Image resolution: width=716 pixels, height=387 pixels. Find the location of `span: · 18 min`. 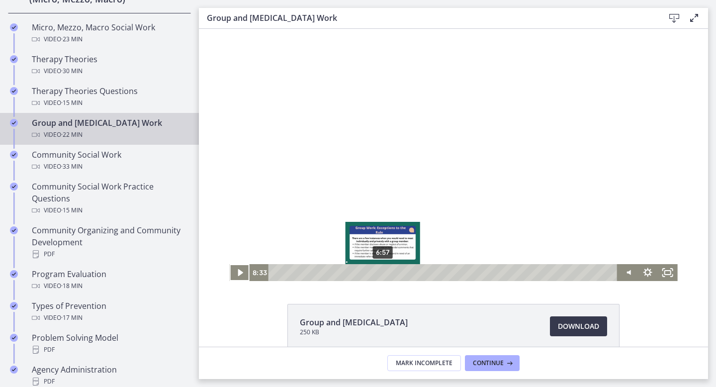

span: · 18 min is located at coordinates (72, 286).